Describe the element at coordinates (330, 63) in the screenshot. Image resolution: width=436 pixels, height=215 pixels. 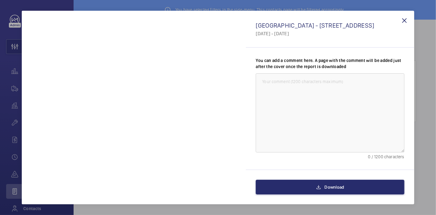
I see `label: You can add a comment here. A page with the comment will be added just after the cover once the r...` at that location.